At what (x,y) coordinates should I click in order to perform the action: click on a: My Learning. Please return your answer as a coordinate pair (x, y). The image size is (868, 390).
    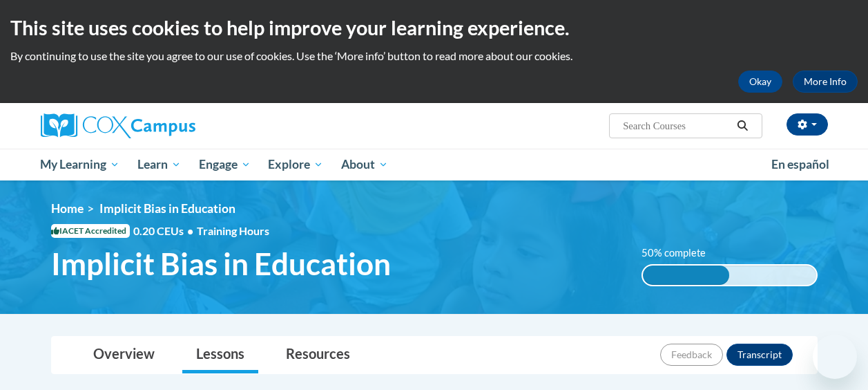
    Looking at the image, I should click on (81, 164).